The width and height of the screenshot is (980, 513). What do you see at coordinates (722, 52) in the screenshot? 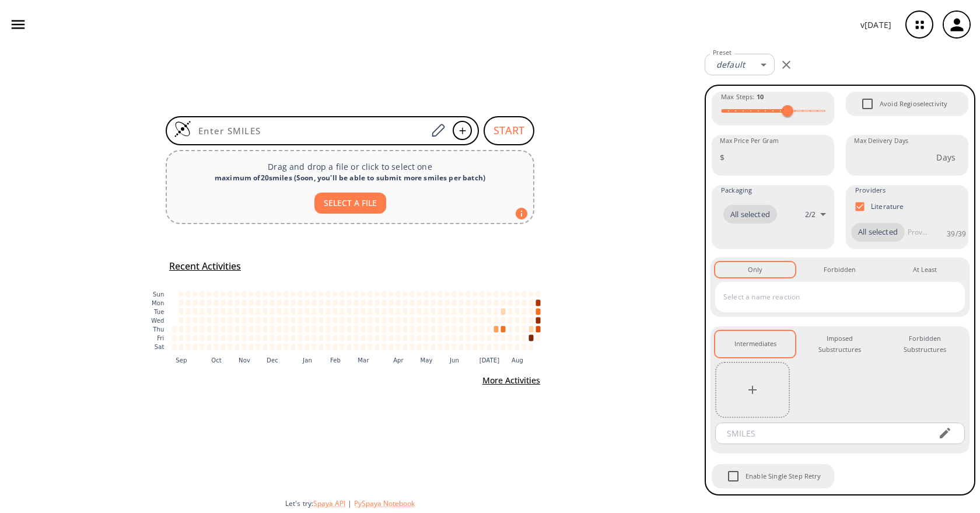
I see `label: Preset` at bounding box center [722, 52].